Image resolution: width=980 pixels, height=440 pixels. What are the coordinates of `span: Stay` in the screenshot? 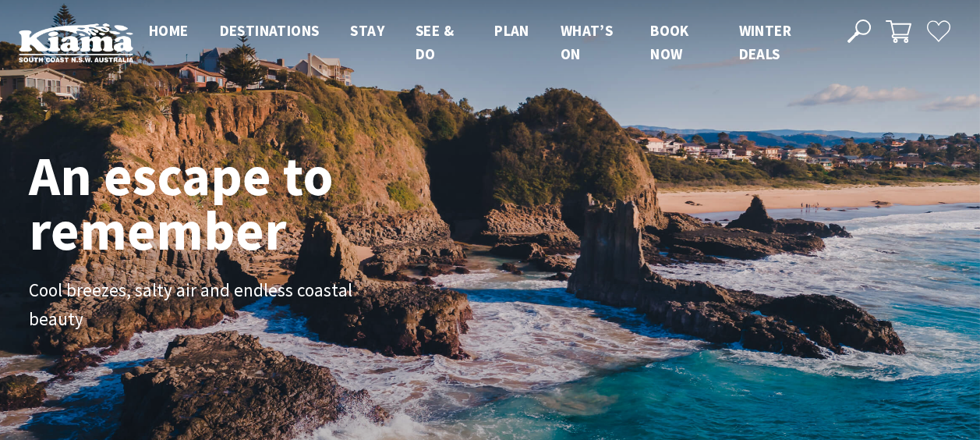 It's located at (367, 30).